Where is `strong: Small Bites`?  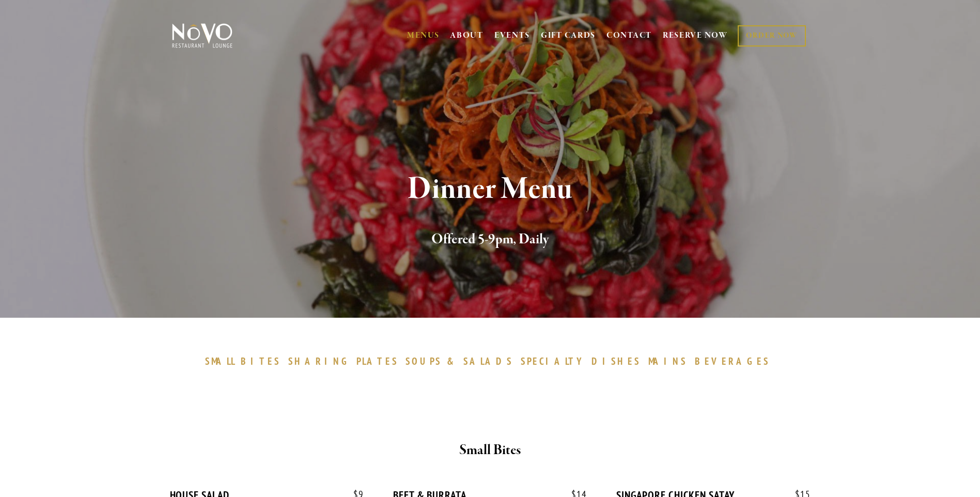
strong: Small Bites is located at coordinates (489, 450).